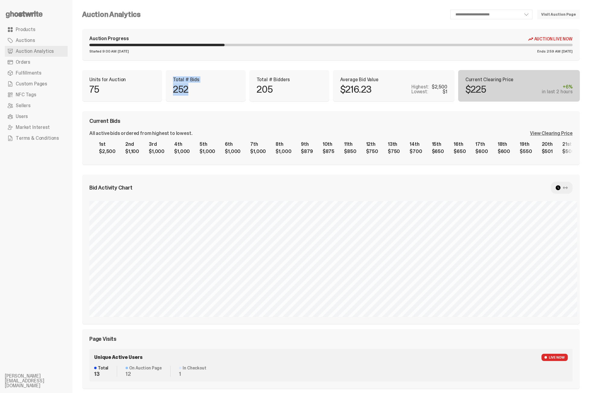 The image size is (594, 393). I want to click on p: Lowest:, so click(420, 92).